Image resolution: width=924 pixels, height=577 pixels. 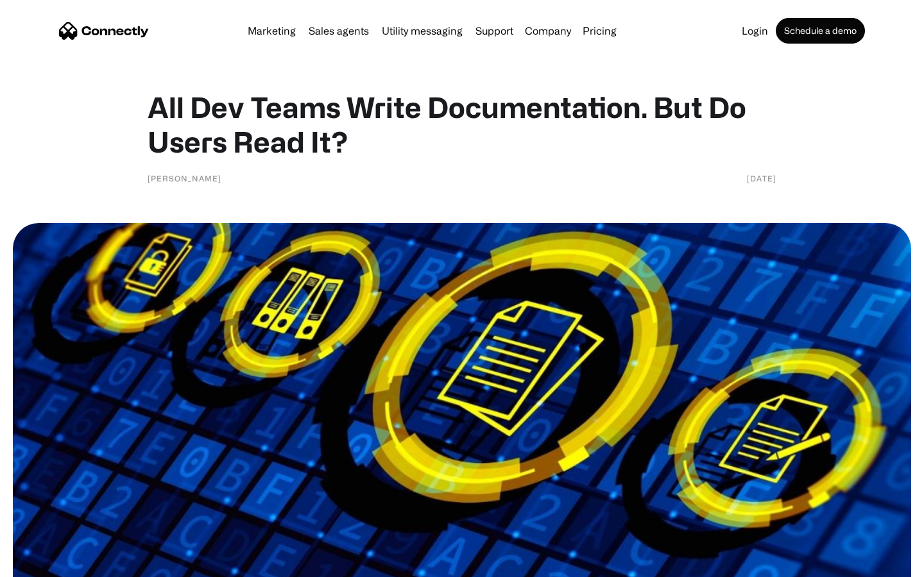 I want to click on a: Support, so click(x=494, y=31).